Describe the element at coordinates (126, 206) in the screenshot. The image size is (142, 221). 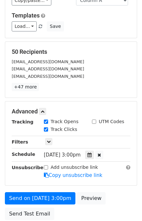
I see `div: Chat Widget` at that location.